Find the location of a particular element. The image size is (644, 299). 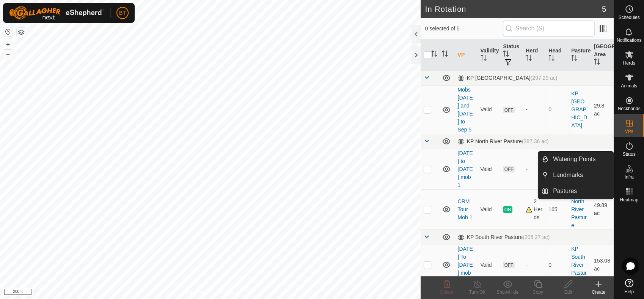

span: Herds is located at coordinates (629, 63).